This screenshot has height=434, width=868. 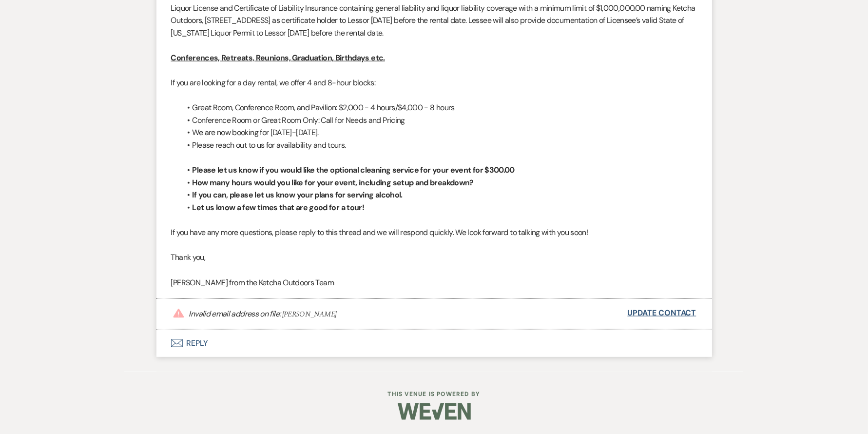 I want to click on button: Reply, so click(x=434, y=343).